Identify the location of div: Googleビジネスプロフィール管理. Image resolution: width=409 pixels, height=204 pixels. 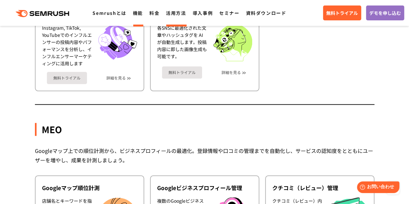
(205, 188).